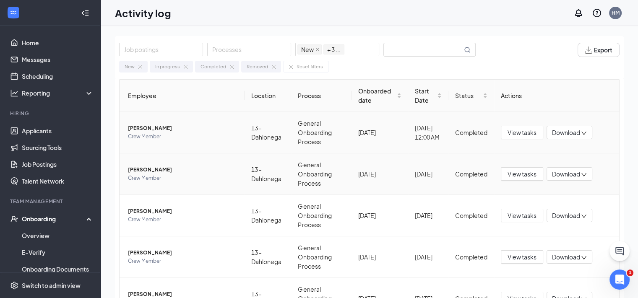  What do you see at coordinates (14, 219) in the screenshot?
I see `svg: UserCheck` at bounding box center [14, 219].